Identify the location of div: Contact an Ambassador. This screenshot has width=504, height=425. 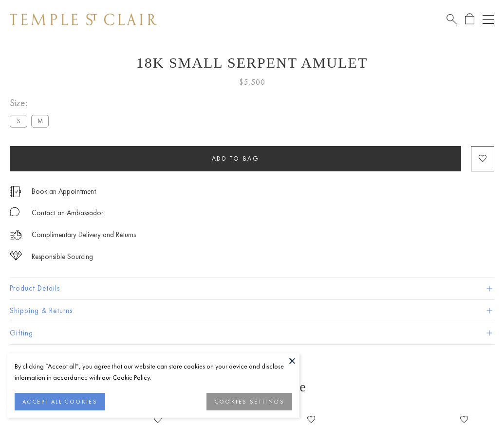
(67, 213).